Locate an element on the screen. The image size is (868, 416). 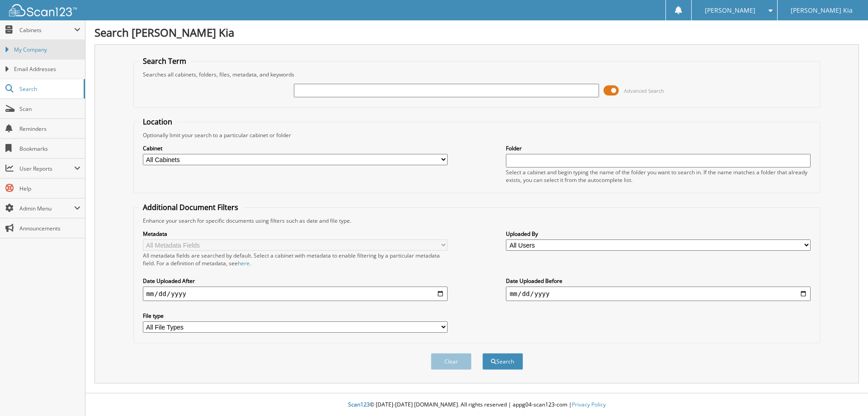
a: here is located at coordinates (243, 263).